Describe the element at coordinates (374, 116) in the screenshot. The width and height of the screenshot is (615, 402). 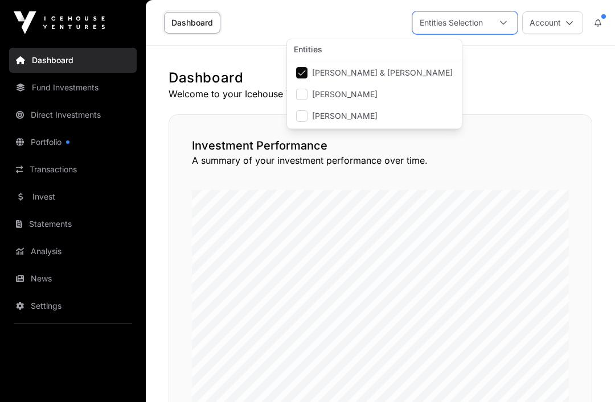
I see `li: Tadeusz Szczepanski` at that location.